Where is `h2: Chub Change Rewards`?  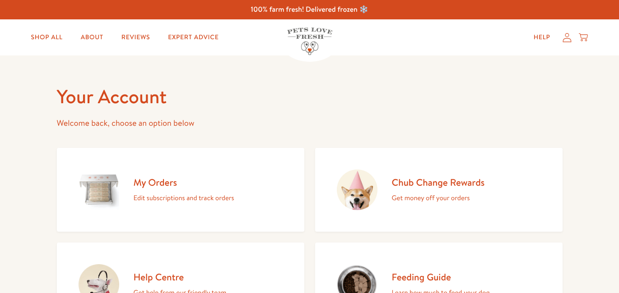
h2: Chub Change Rewards is located at coordinates (438, 182).